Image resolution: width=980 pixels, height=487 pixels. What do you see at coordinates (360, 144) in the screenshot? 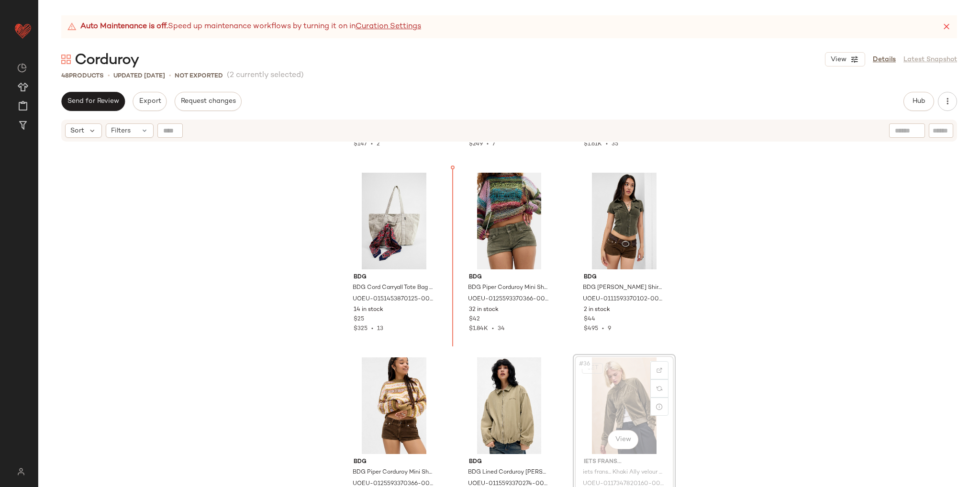
I see `span: $147` at bounding box center [360, 144].